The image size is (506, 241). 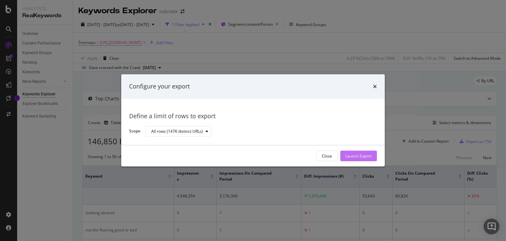 What do you see at coordinates (177, 131) in the screenshot?
I see `div: All rows (147K distinct URLs)` at bounding box center [177, 131].